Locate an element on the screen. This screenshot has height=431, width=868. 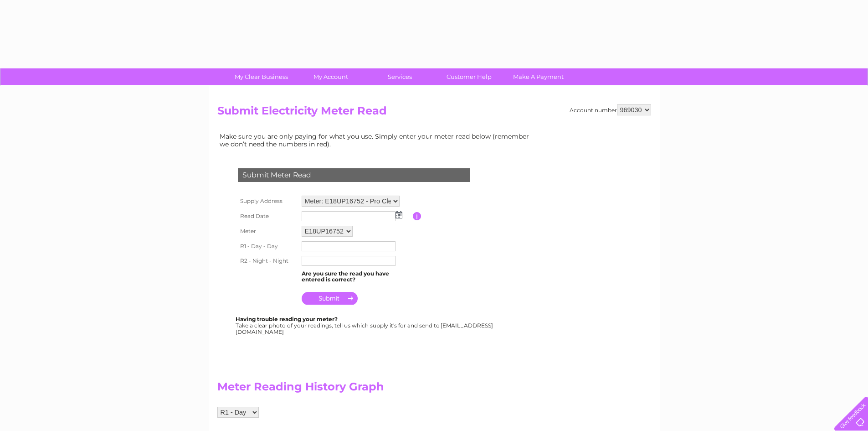
a: Make A Payment is located at coordinates (538, 77).